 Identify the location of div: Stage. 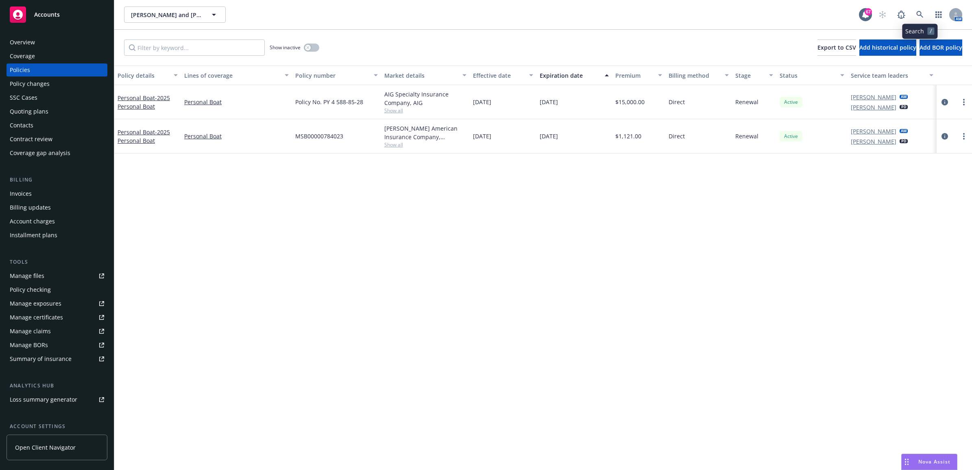
(750, 75).